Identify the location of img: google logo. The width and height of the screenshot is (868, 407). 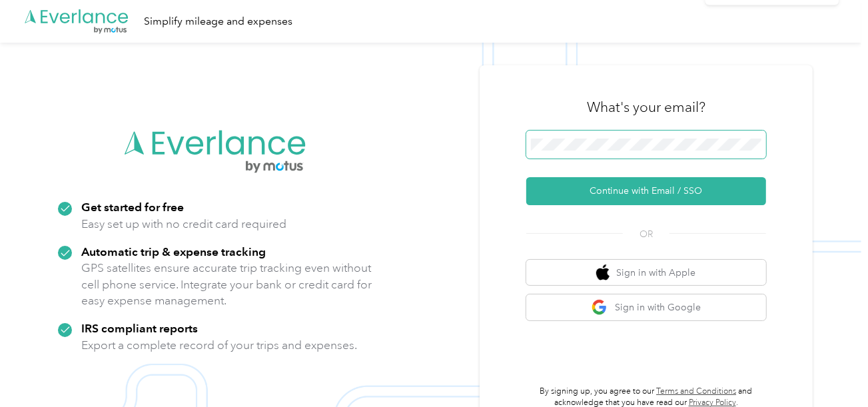
(599, 307).